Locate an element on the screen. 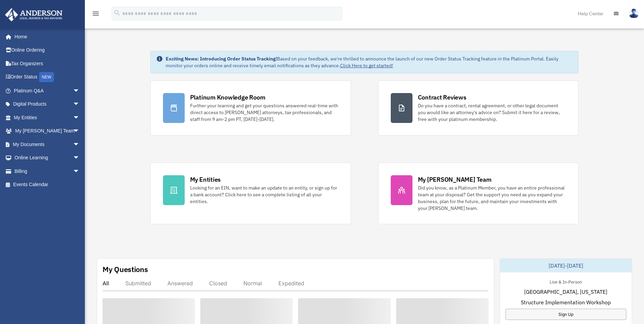 This screenshot has height=324, width=644. a: Home is located at coordinates (46, 37).